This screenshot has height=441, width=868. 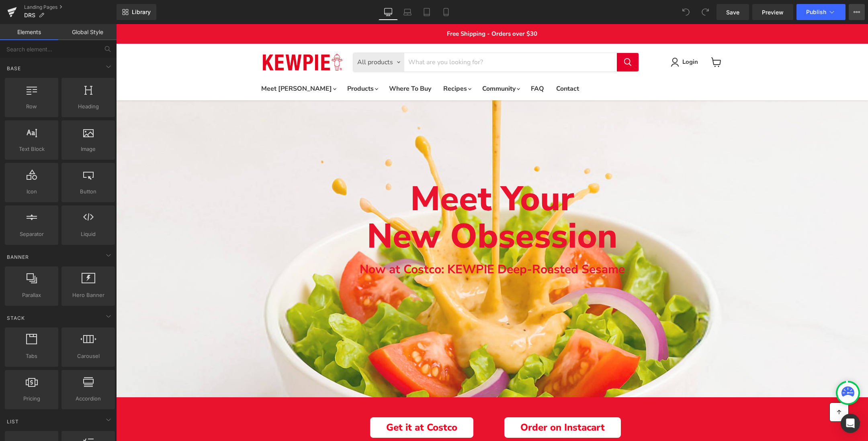 I want to click on a: Where To Buy, so click(x=294, y=65).